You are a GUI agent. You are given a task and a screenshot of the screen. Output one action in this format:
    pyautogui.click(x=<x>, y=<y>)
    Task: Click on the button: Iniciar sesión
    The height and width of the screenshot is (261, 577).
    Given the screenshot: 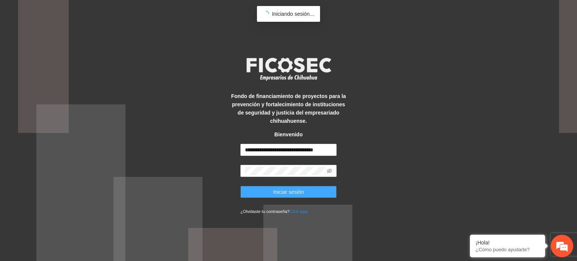 What is the action you would take?
    pyautogui.click(x=289, y=192)
    